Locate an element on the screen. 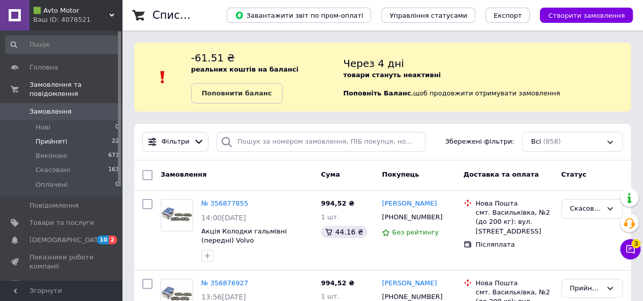 The image size is (643, 301). div: Ваш ID: 4078521 is located at coordinates (77, 20).